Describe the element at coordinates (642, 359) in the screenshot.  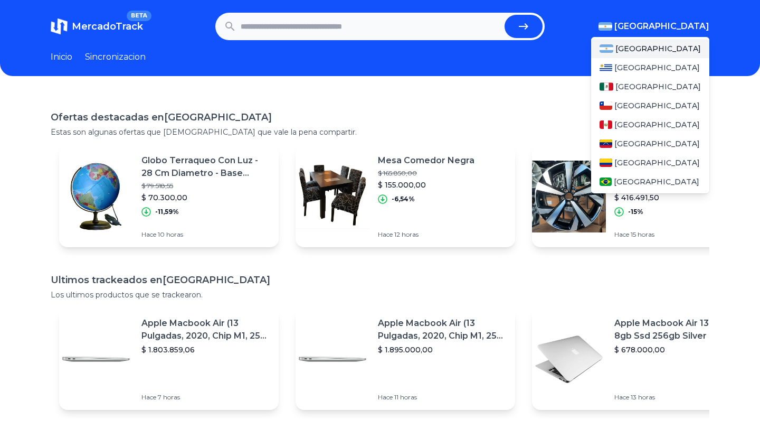
I see `a: Featured imageApple Macbook Air 13 Core I5 8gb Ssd 256gb Silver$ 678.000,00Hace 13 horas` at that location.